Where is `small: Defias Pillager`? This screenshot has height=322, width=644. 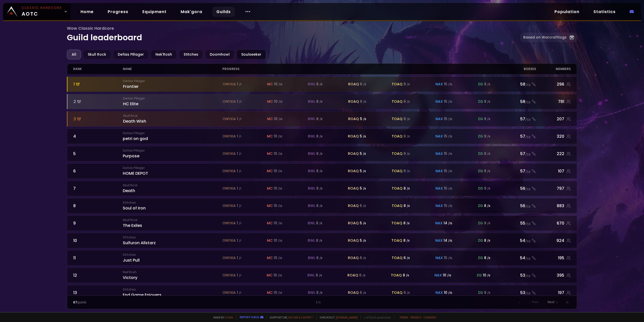 small: Defias Pillager is located at coordinates (173, 151).